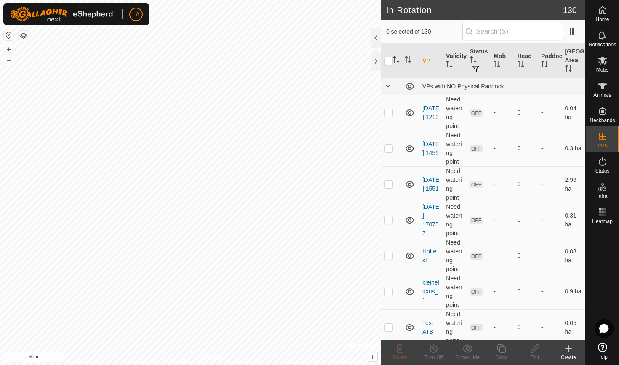 The width and height of the screenshot is (619, 365). What do you see at coordinates (603, 222) in the screenshot?
I see `span: Heatmap` at bounding box center [603, 222].